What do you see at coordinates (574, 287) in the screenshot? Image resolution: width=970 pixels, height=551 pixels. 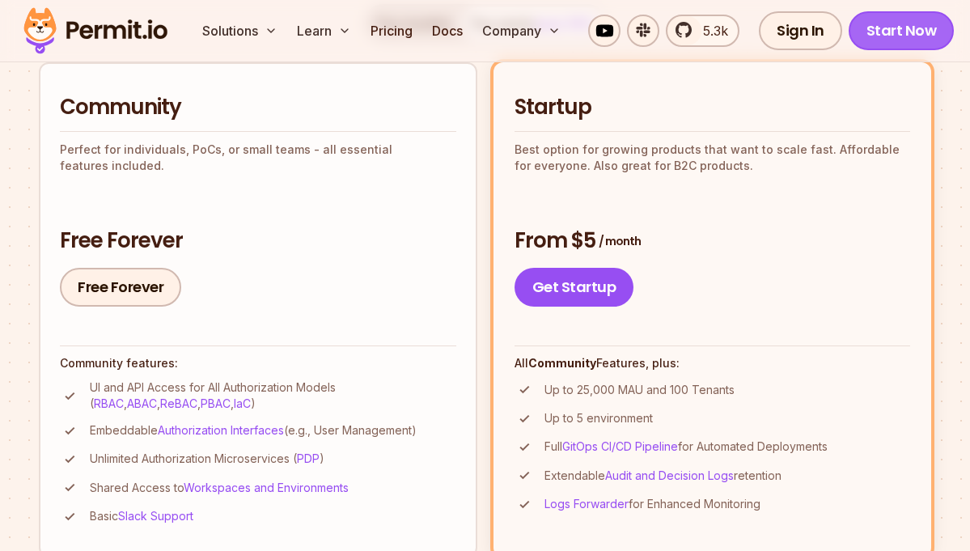 I see `a: Get Startup` at bounding box center [574, 287].